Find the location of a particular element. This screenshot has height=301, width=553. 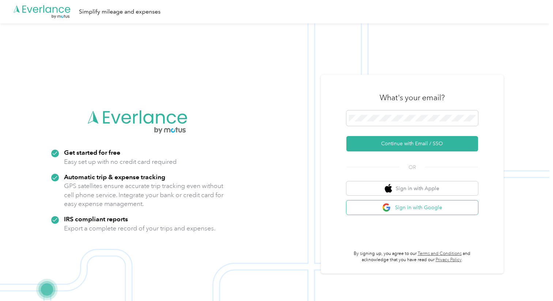

p: Easy set up with no credit card required is located at coordinates (120, 162).